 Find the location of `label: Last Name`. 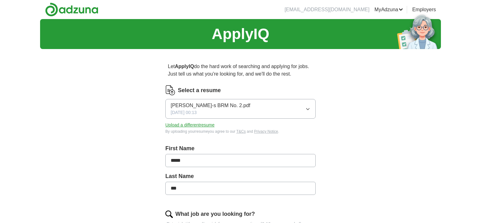

label: Last Name is located at coordinates (240, 176).